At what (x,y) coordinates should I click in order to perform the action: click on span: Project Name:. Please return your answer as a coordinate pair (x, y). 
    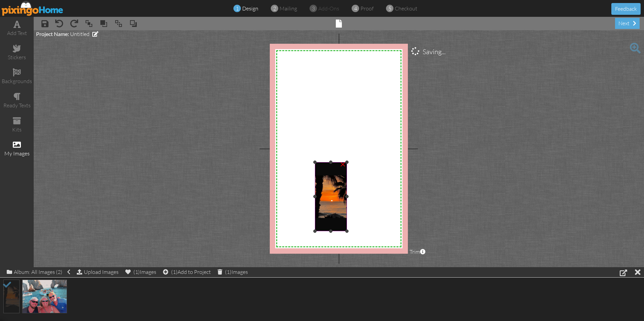
    Looking at the image, I should click on (52, 34).